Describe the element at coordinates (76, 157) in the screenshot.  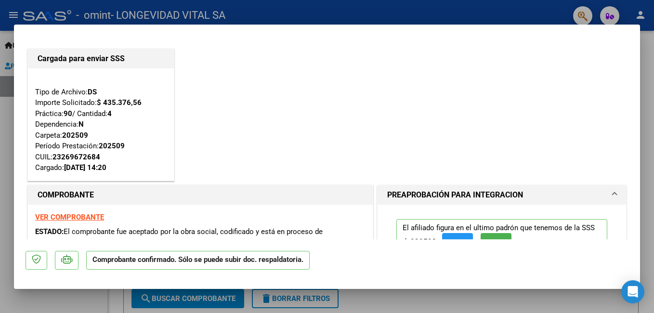
I see `div: 23269672684` at that location.